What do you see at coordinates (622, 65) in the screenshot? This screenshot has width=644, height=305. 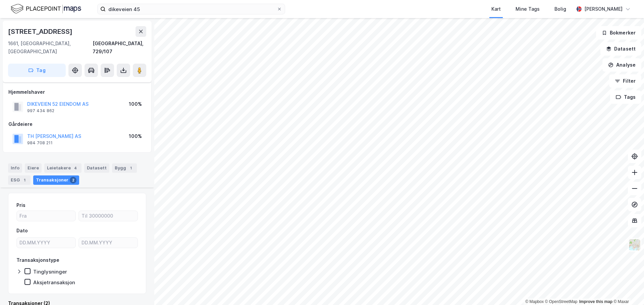 I see `button: Analyse` at bounding box center [622, 65].